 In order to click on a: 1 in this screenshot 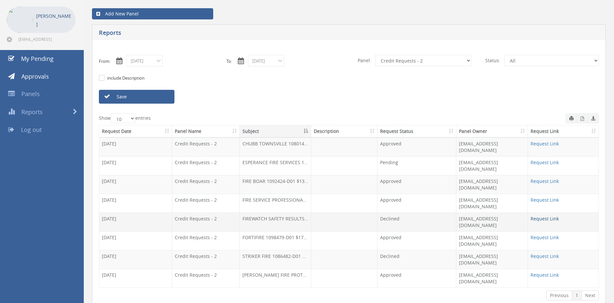, I will do `click(577, 295)`.